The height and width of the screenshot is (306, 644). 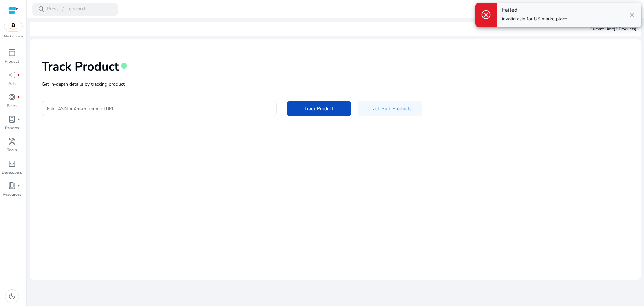 What do you see at coordinates (12, 97) in the screenshot?
I see `span: donut_small` at bounding box center [12, 97].